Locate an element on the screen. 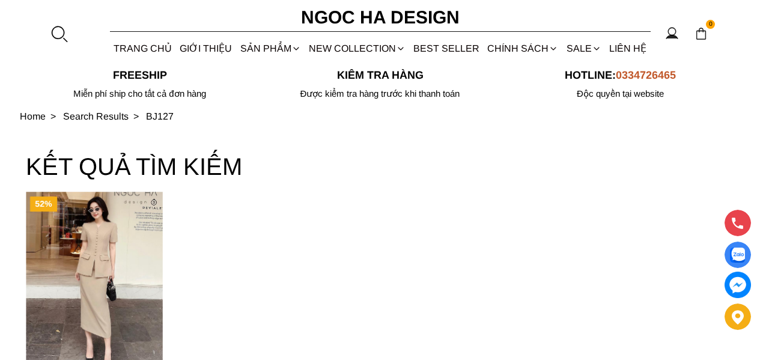  a: Display image is located at coordinates (738, 255).